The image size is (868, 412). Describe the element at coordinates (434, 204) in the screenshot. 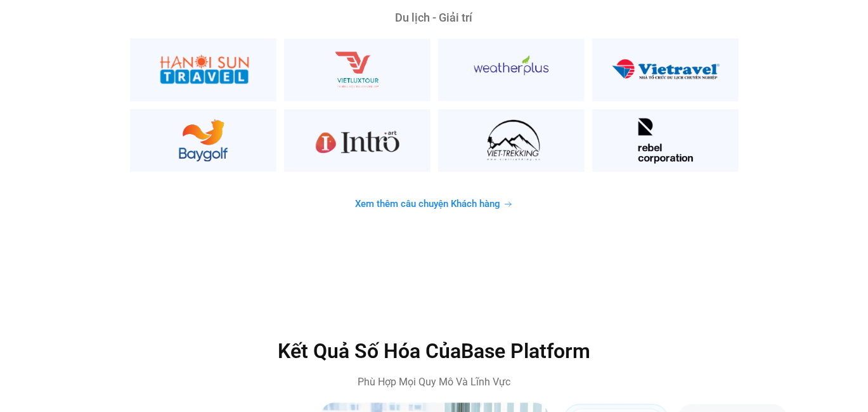

I see `a: Xem thêm câu chuyện Khách hàng` at that location.